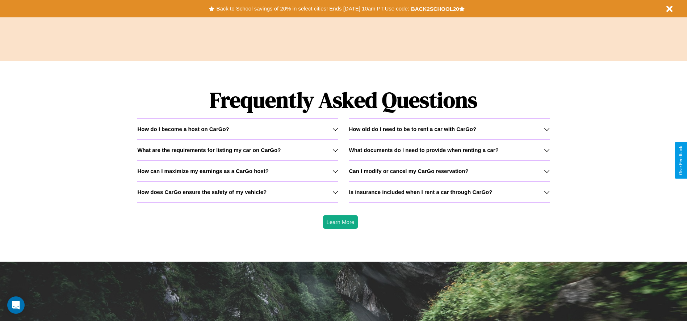 The image size is (687, 321). Describe the element at coordinates (16, 305) in the screenshot. I see `div: Open Intercom Messenger` at that location.